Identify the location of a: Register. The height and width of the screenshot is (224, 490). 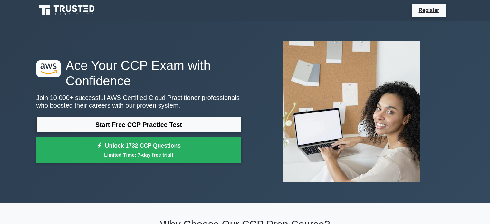
(428, 10).